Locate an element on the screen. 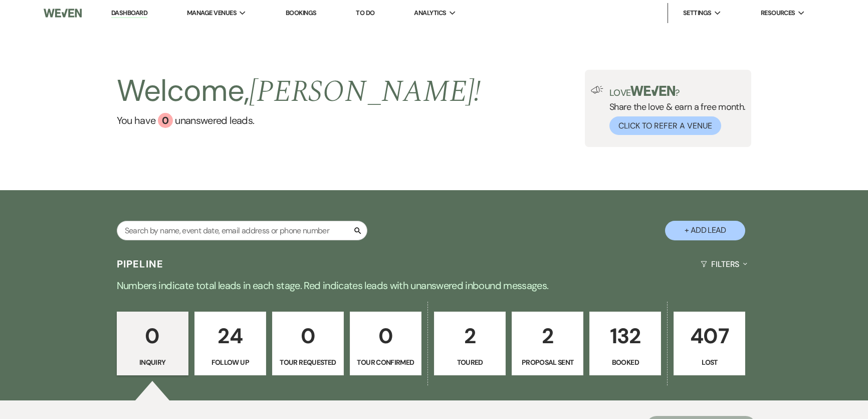 The height and width of the screenshot is (419, 868). a: Bookings is located at coordinates (301, 13).